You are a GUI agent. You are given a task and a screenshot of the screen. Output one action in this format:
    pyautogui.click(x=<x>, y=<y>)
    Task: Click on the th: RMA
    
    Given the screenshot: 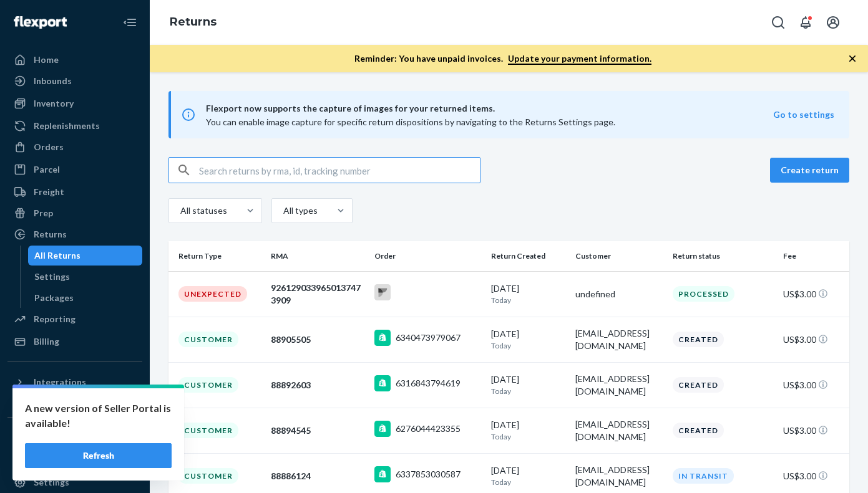 What is the action you would take?
    pyautogui.click(x=318, y=256)
    